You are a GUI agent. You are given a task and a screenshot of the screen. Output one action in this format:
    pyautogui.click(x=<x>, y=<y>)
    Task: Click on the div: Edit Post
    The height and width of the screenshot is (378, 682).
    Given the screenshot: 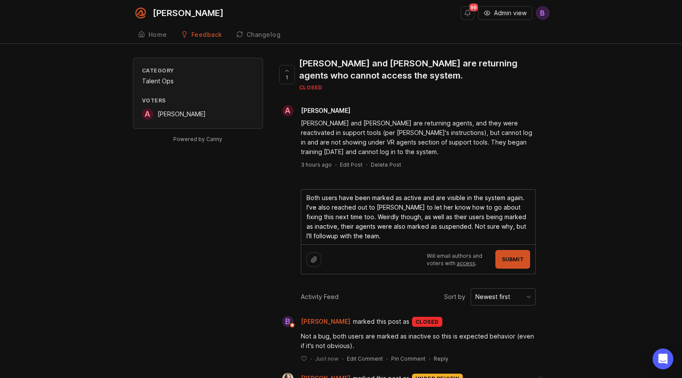 What is the action you would take?
    pyautogui.click(x=351, y=164)
    